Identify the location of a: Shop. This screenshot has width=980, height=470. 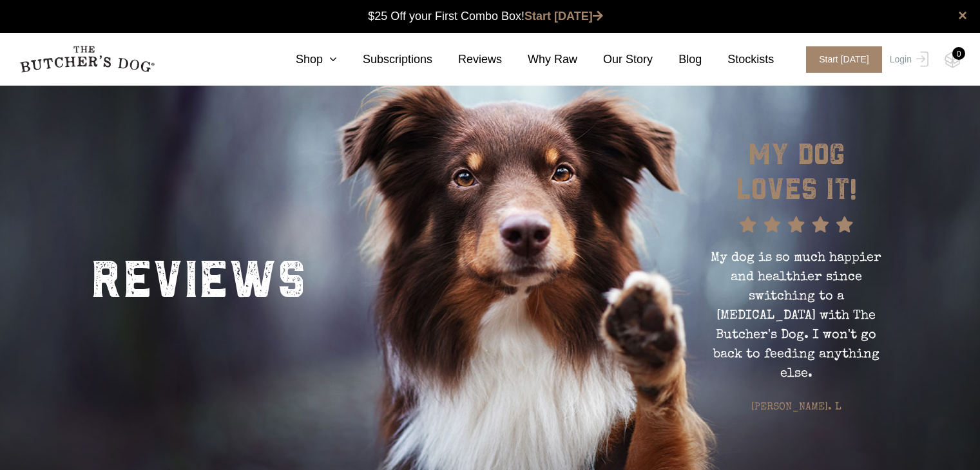
(303, 59).